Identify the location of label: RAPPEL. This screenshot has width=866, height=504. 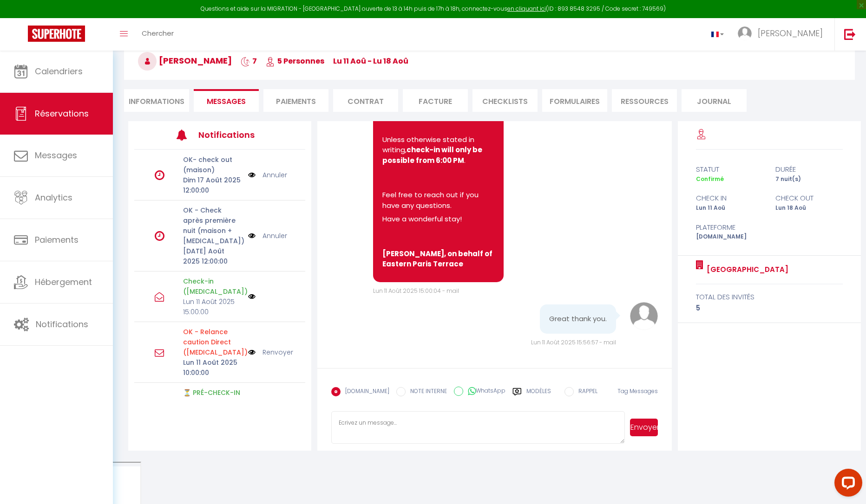
(586, 393).